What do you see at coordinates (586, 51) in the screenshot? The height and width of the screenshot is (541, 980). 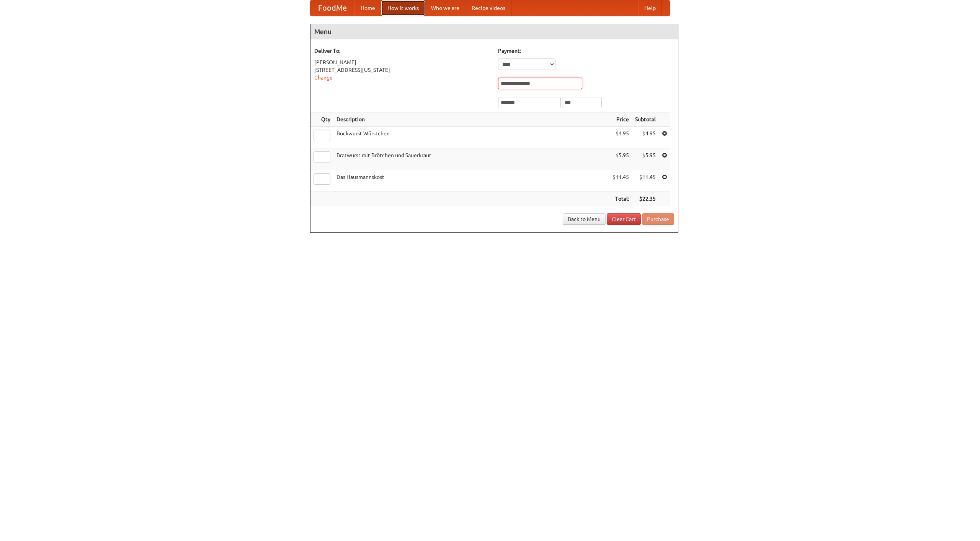 I see `h5: Payment:` at bounding box center [586, 51].